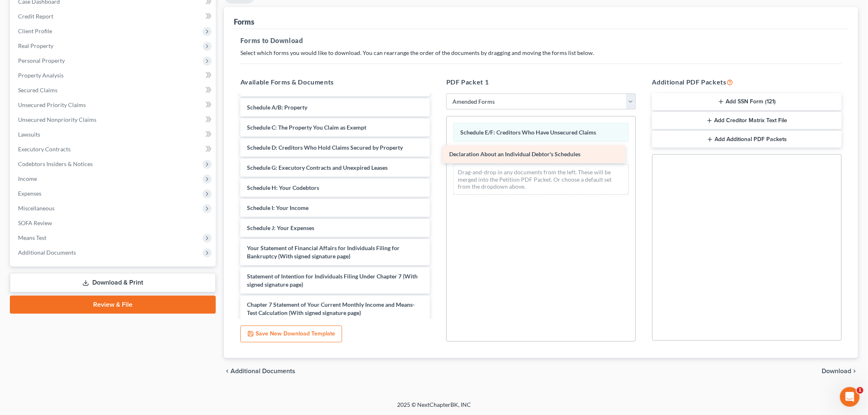  I want to click on span: Unsecured Nonpriority Claims, so click(57, 119).